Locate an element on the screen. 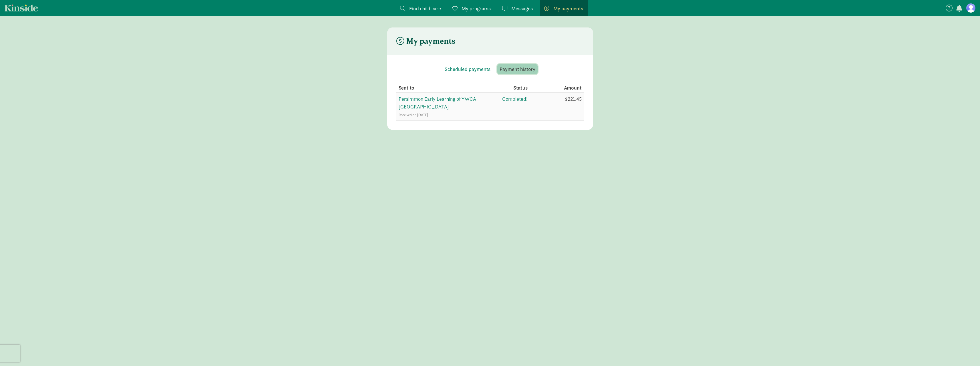 The image size is (980, 366). span: Messages is located at coordinates (522, 8).